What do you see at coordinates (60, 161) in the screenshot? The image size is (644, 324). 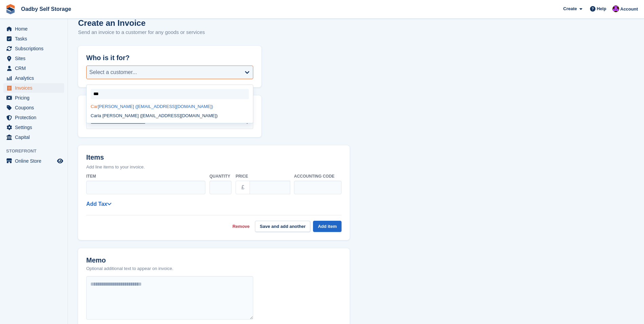 I see `a: Preview store` at bounding box center [60, 161].